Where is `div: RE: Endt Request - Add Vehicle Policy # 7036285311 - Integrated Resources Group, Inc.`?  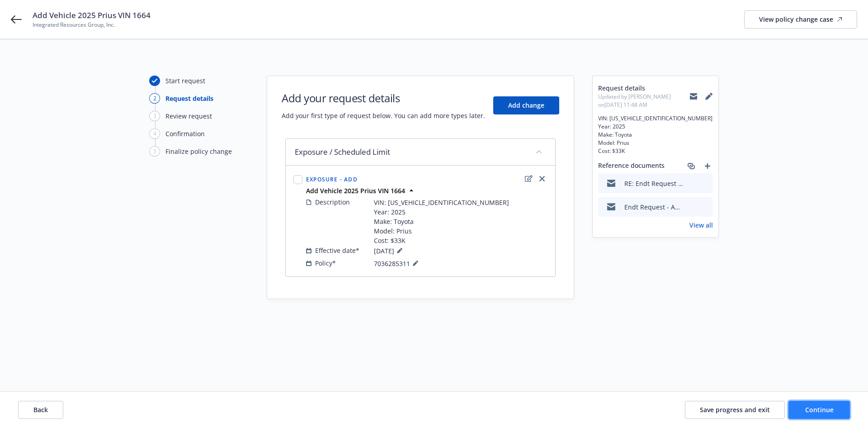 div: RE: Endt Request - Add Vehicle Policy # 7036285311 - Integrated Resources Group, Inc. is located at coordinates (654, 183).